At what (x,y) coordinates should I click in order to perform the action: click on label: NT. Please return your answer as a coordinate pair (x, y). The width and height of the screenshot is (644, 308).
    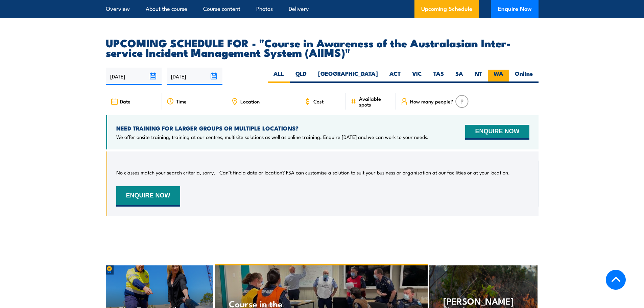
    Looking at the image, I should click on (478, 76).